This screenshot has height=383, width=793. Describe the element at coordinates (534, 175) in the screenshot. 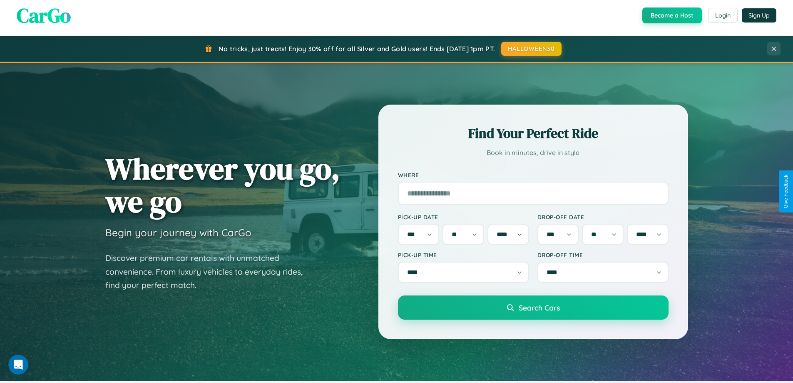

I see `label: Where` at that location.